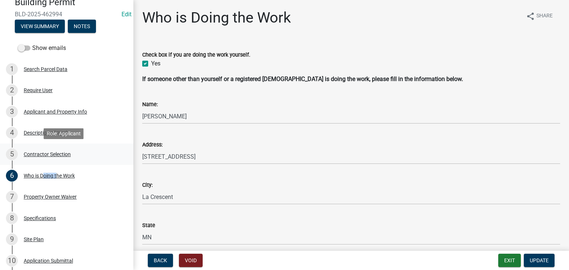  Describe the element at coordinates (12, 133) in the screenshot. I see `div: 4` at that location.